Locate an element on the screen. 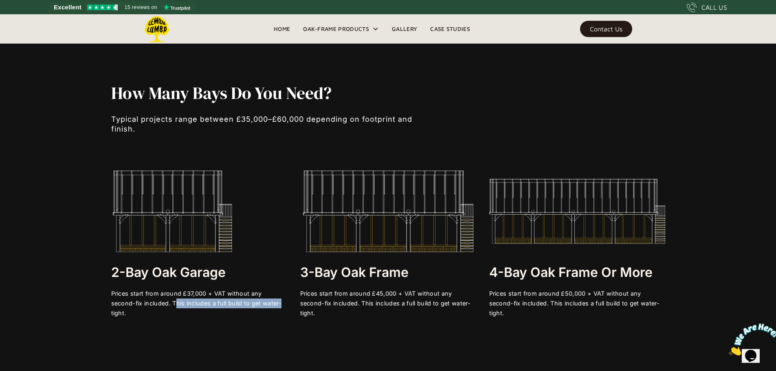 The width and height of the screenshot is (776, 371). div: Prices start from around £37,000 + VAT without any second-fix included. This includes a full buil... is located at coordinates (199, 303).